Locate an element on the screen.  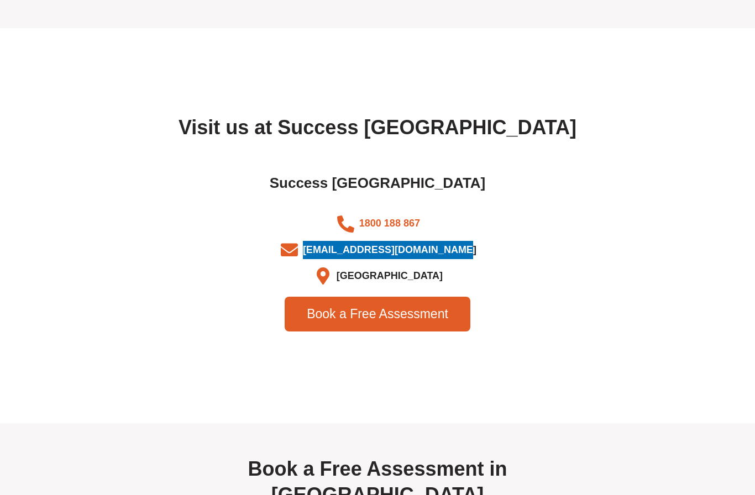
a: Book a Free Assessment is located at coordinates (377, 314).